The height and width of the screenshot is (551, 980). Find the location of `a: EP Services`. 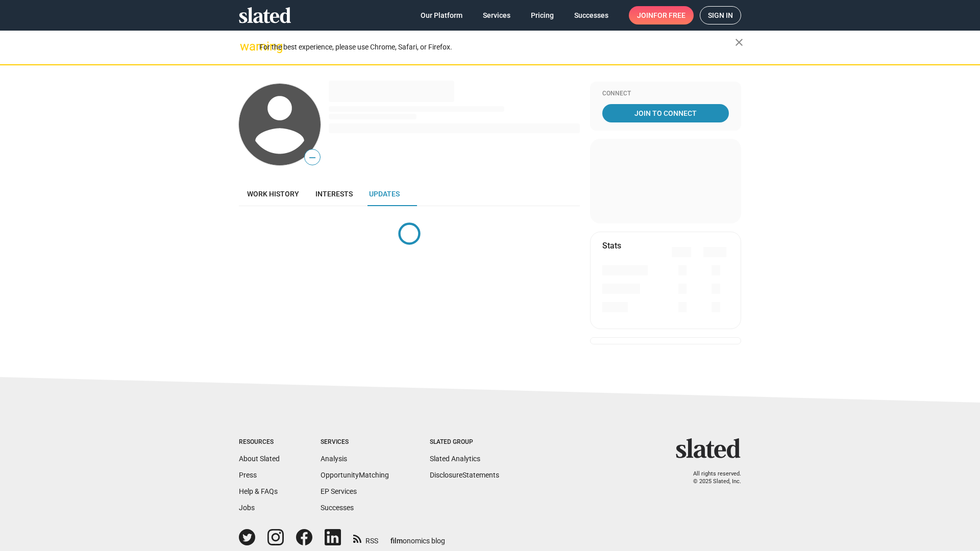

a: EP Services is located at coordinates (338, 491).